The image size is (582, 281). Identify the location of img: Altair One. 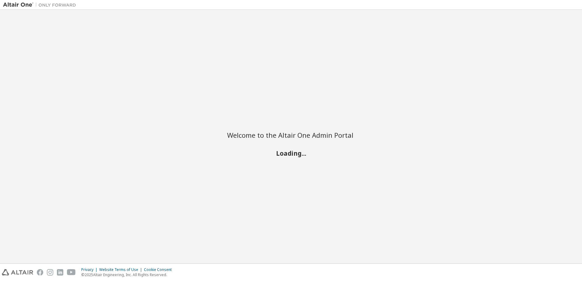
(41, 5).